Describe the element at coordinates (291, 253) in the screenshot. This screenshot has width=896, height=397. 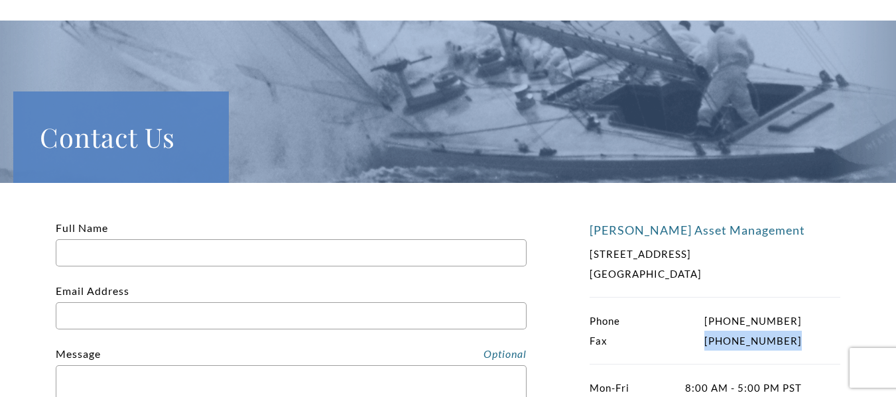
I see `input: Full Name` at that location.